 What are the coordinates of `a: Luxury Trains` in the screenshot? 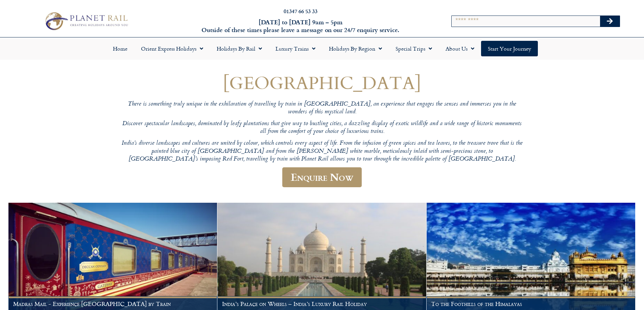 It's located at (295, 49).